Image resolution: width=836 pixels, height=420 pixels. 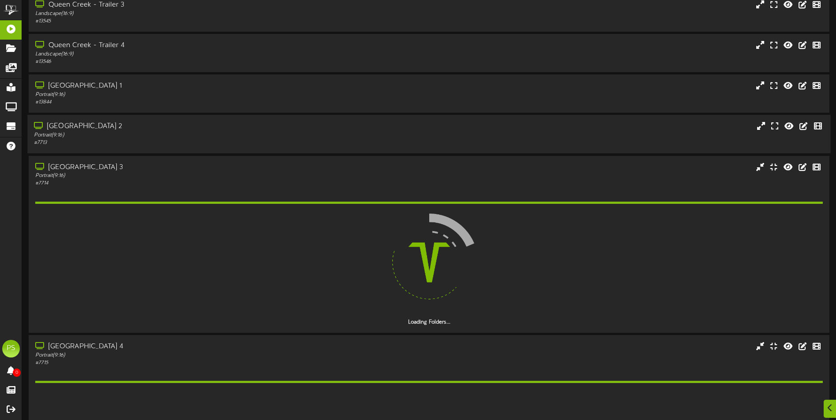 What do you see at coordinates (195, 363) in the screenshot?
I see `div: # 7715` at bounding box center [195, 363].